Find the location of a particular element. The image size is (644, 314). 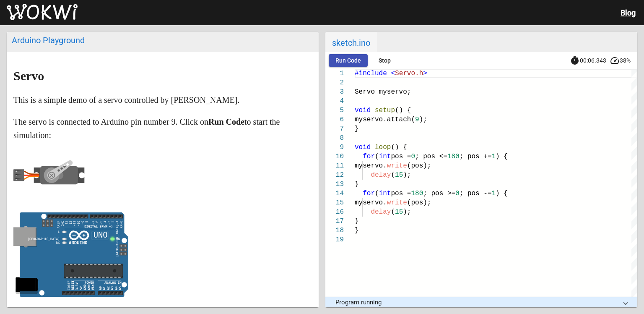

span: 9 is located at coordinates (417, 119).